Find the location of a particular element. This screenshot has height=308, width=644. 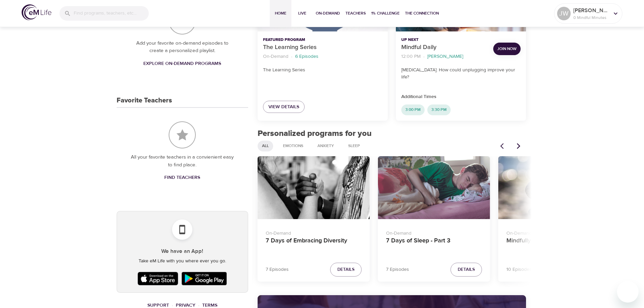

div: 3:00 PM is located at coordinates (413, 110).